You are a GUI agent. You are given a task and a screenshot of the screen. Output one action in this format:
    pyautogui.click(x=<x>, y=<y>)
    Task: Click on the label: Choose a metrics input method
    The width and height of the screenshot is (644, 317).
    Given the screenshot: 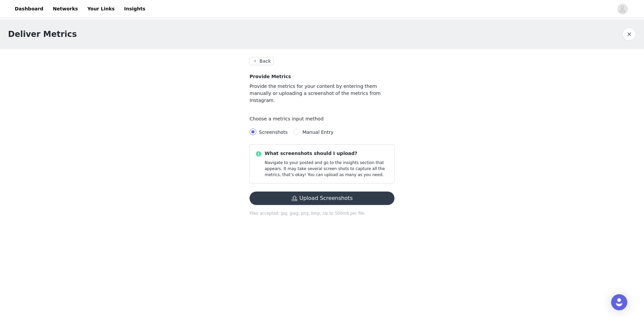 What is the action you would take?
    pyautogui.click(x=288, y=119)
    